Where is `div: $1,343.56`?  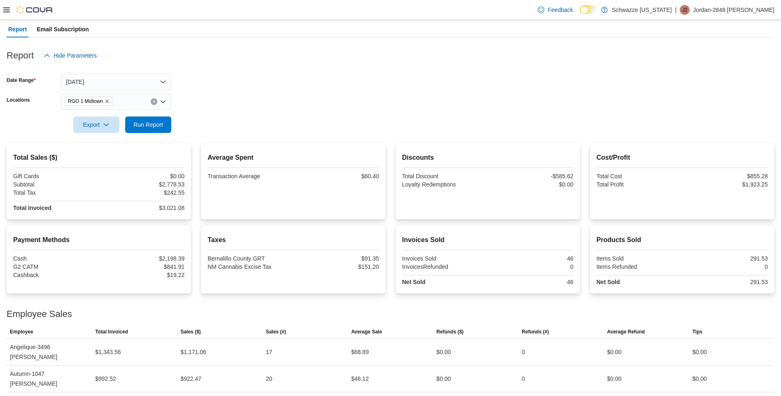
div: $1,343.56 is located at coordinates (108, 352).